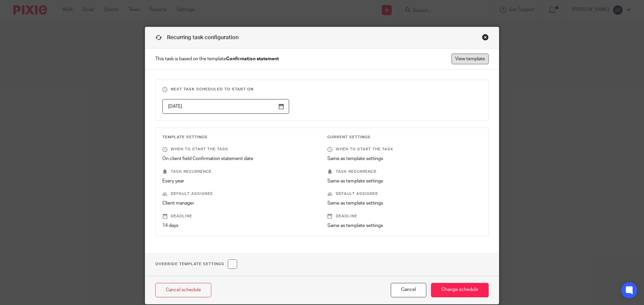 This screenshot has height=305, width=644. I want to click on p: 14 days, so click(239, 226).